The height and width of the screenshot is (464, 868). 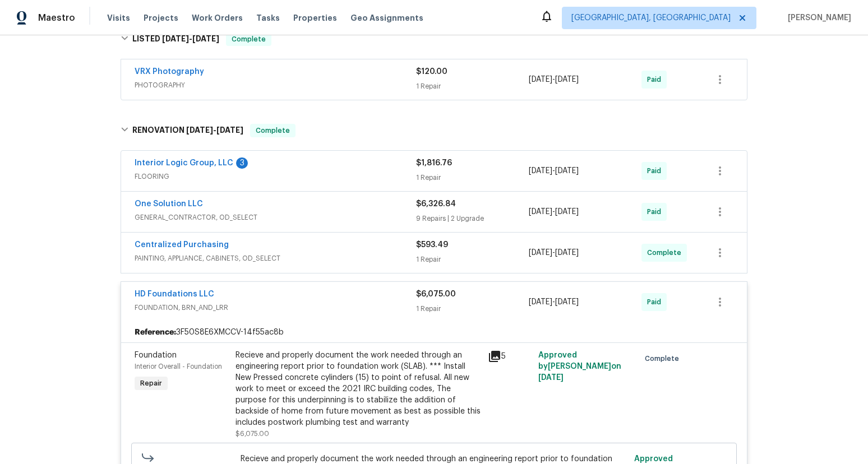 I want to click on span: Visits, so click(x=118, y=18).